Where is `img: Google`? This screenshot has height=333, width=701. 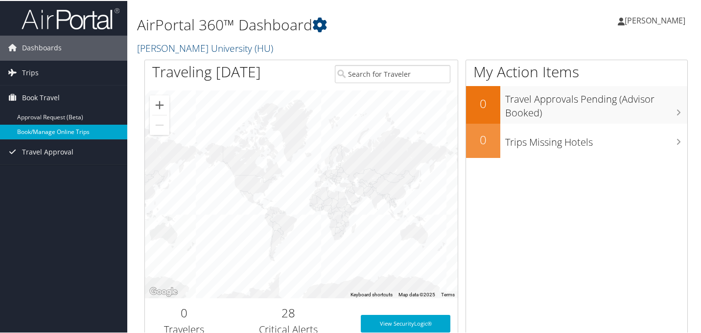 img: Google is located at coordinates (163, 291).